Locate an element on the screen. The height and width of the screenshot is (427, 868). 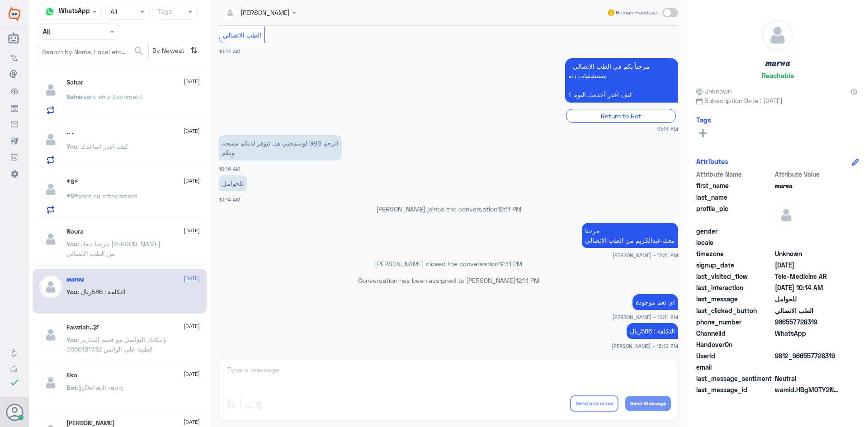
span: Human Handover is located at coordinates (637, 13).